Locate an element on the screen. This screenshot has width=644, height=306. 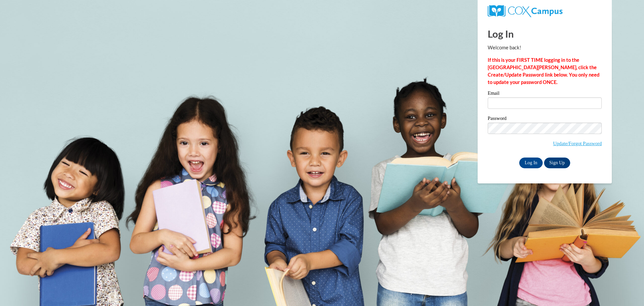
p: Welcome back! is located at coordinates (545, 47).